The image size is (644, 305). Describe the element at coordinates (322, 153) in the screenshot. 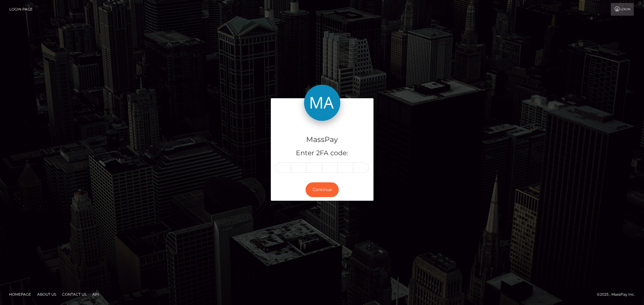

I see `h5: Enter 2FA code:` at that location.